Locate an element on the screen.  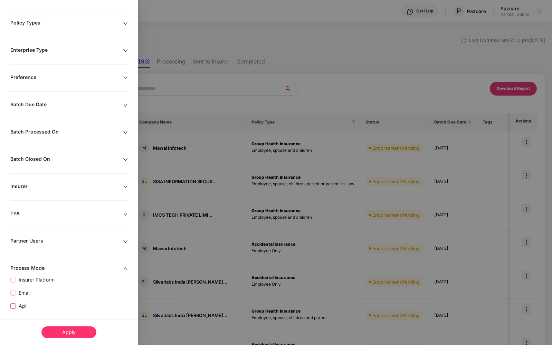
div: Enterprise Type is located at coordinates (67, 51).